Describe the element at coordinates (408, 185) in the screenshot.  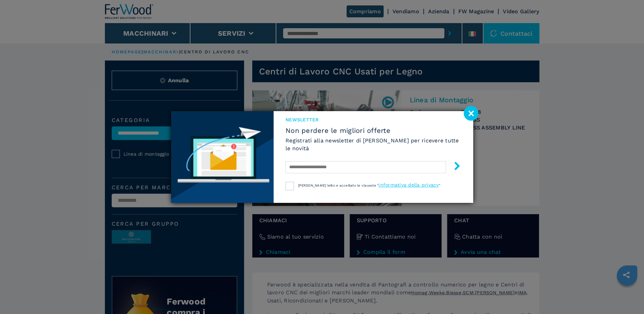
I see `span: informativa della privacy` at that location.